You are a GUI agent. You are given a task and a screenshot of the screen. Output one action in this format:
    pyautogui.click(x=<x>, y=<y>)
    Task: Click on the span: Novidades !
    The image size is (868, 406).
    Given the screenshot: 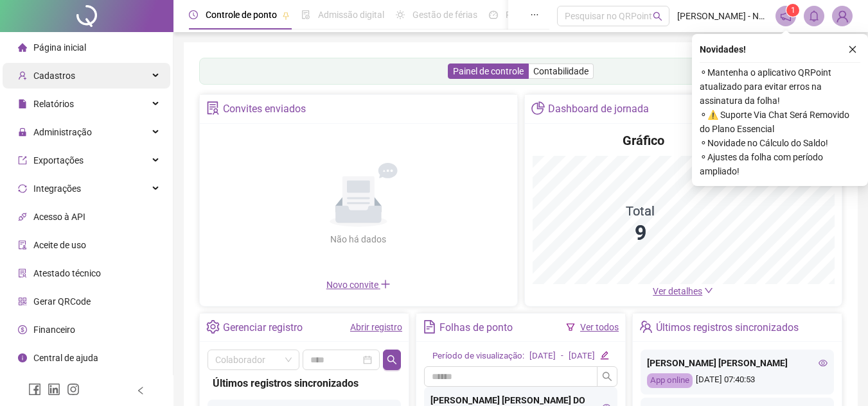 What is the action you would take?
    pyautogui.click(x=723, y=49)
    